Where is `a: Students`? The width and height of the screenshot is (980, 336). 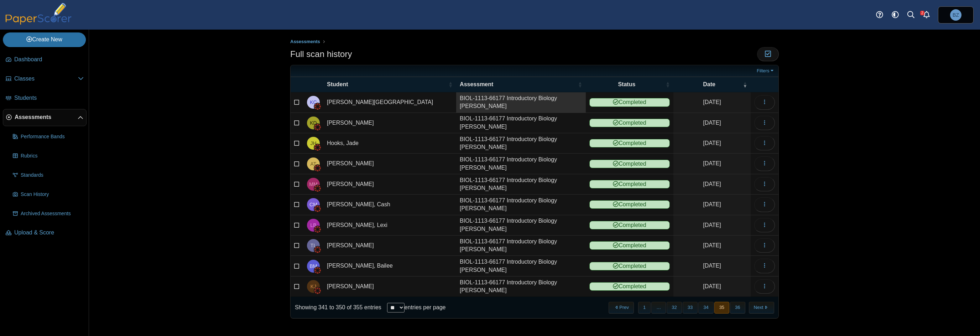 a: Students is located at coordinates (45, 98).